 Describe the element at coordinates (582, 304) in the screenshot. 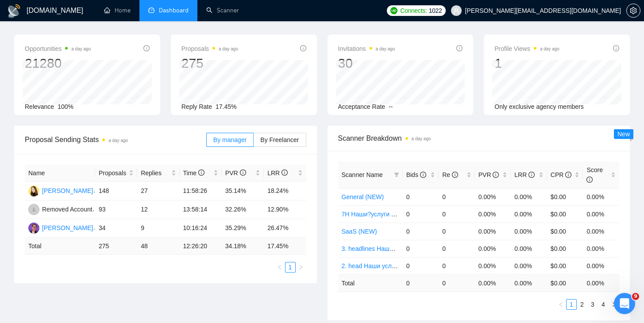

I see `li: 2` at that location.